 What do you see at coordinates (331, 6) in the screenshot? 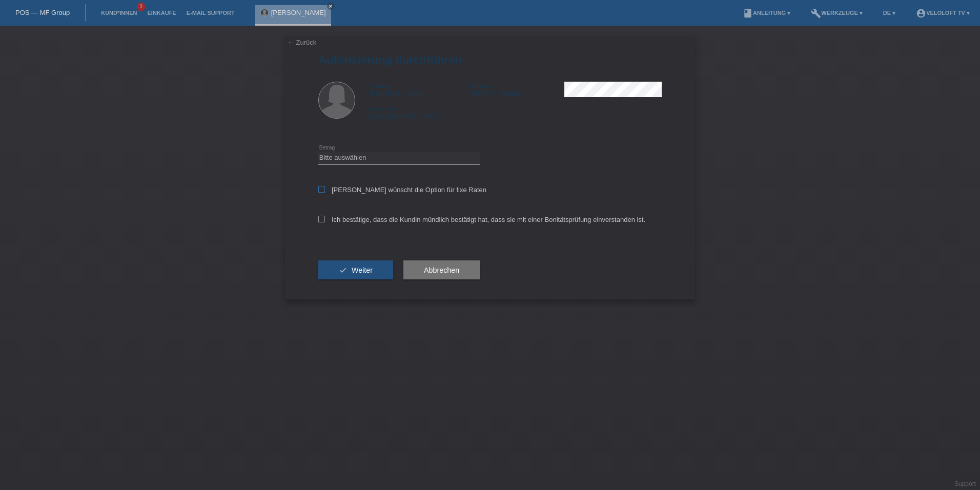
I see `i: close` at bounding box center [331, 6].